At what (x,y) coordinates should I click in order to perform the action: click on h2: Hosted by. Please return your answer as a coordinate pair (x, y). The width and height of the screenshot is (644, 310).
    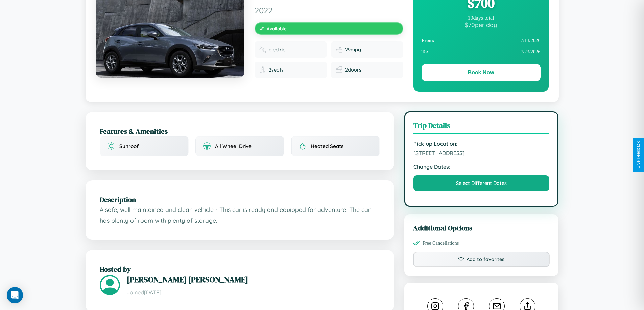
    Looking at the image, I should click on (240, 269).